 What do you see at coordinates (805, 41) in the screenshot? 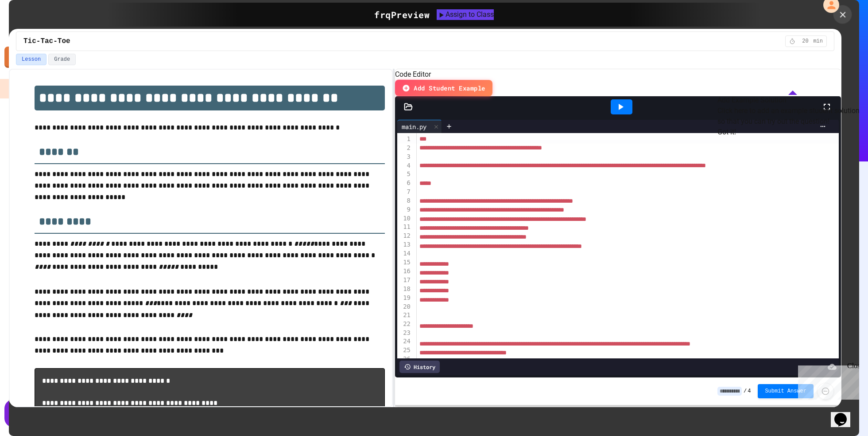
I see `span: 20` at bounding box center [805, 41].